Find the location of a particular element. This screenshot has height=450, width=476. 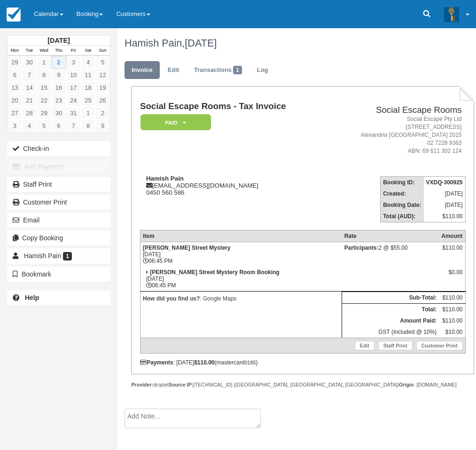

th: Amount Paid: is located at coordinates (391, 320).